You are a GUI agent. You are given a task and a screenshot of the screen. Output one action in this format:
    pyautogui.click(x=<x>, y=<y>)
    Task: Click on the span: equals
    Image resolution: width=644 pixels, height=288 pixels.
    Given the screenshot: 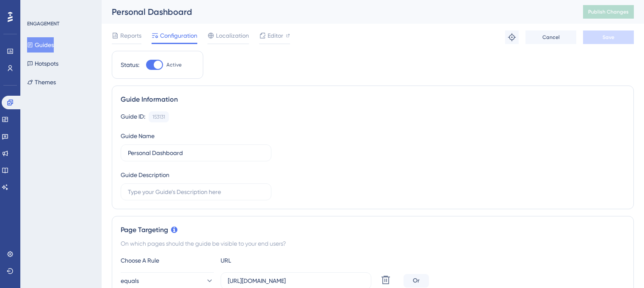 What is the action you would take?
    pyautogui.click(x=129, y=281)
    